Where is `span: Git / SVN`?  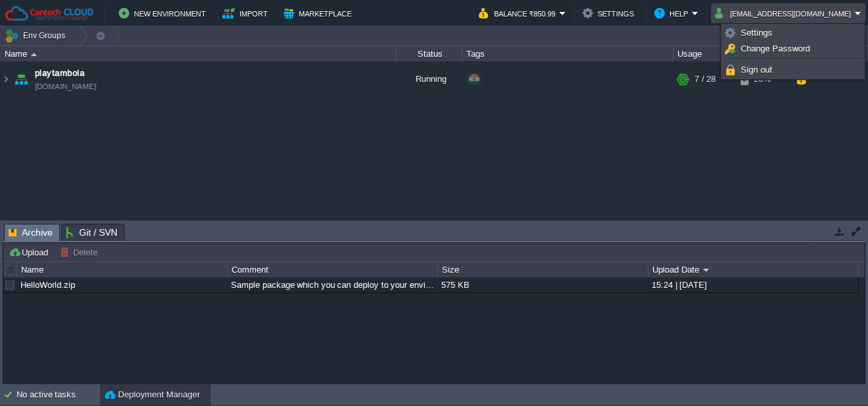
span: Git / SVN is located at coordinates (92, 232).